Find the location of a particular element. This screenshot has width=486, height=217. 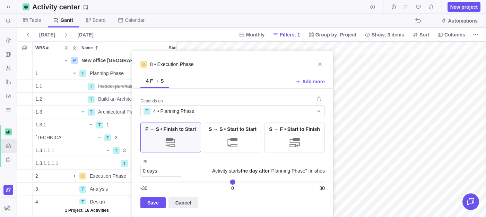

span: S → F • Start to Finish is located at coordinates (294, 129).